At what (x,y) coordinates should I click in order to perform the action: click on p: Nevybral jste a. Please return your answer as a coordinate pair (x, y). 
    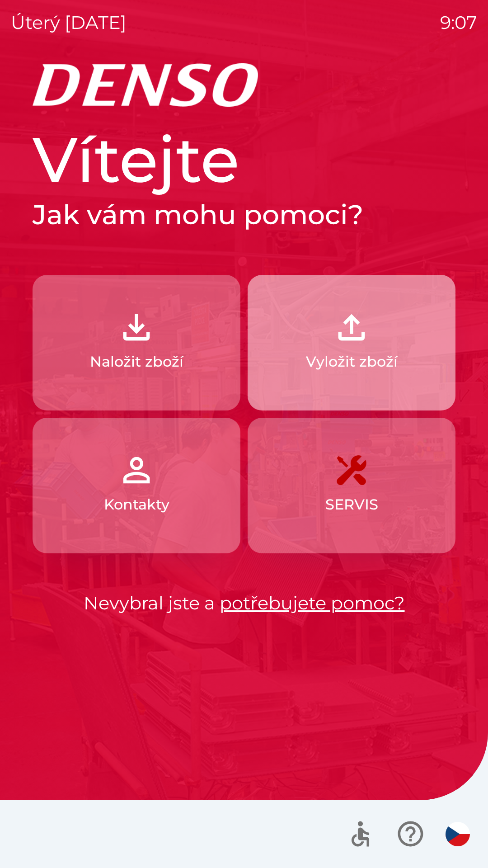
    Looking at the image, I should click on (244, 603).